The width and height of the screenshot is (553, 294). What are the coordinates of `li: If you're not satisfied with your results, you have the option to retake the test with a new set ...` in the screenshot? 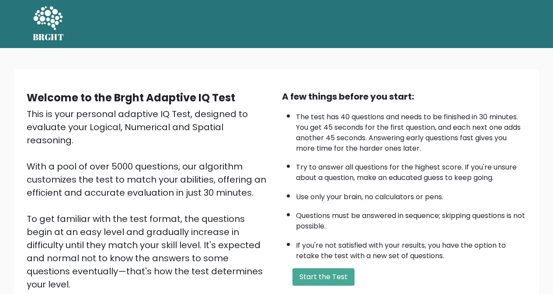 It's located at (411, 249).